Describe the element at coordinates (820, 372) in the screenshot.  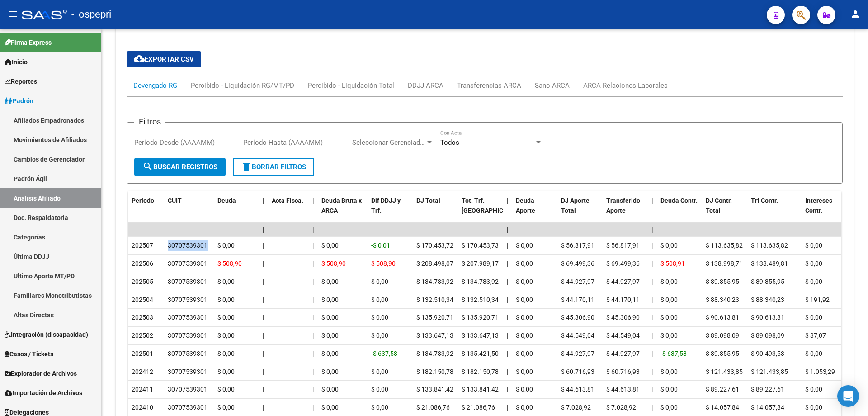
I see `span: $ 1.053,29` at that location.